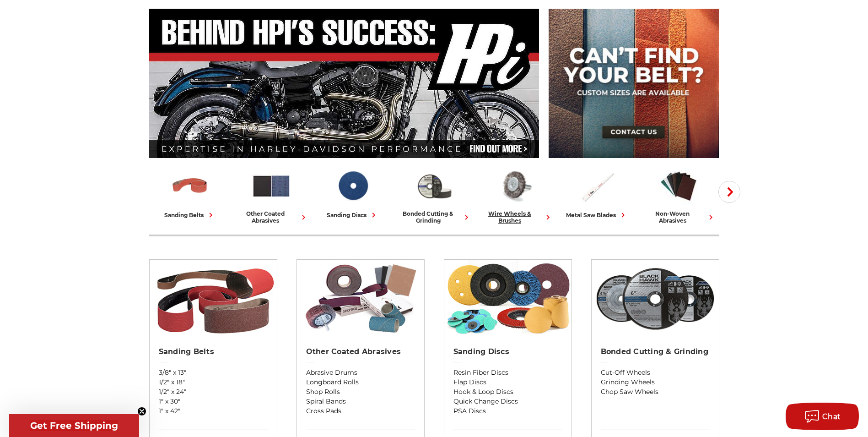 Image resolution: width=868 pixels, height=437 pixels. What do you see at coordinates (361, 372) in the screenshot?
I see `a: Abrasive Drums` at bounding box center [361, 372].